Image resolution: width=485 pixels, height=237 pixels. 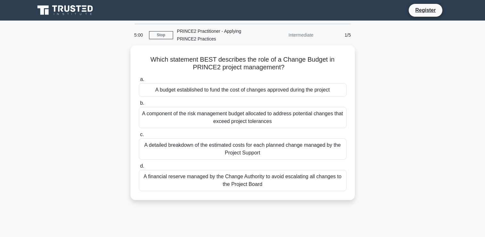 What do you see at coordinates (426, 10) in the screenshot?
I see `a: Register` at bounding box center [426, 10].